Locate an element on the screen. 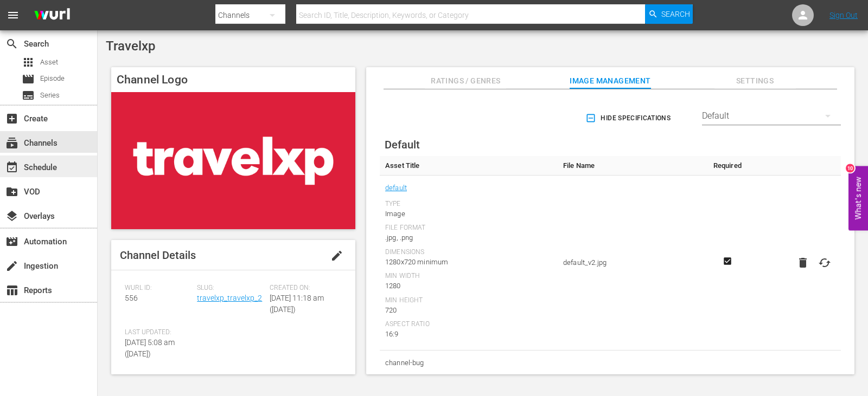 This screenshot has width=868, height=396. span: Schedule is located at coordinates (12, 168).